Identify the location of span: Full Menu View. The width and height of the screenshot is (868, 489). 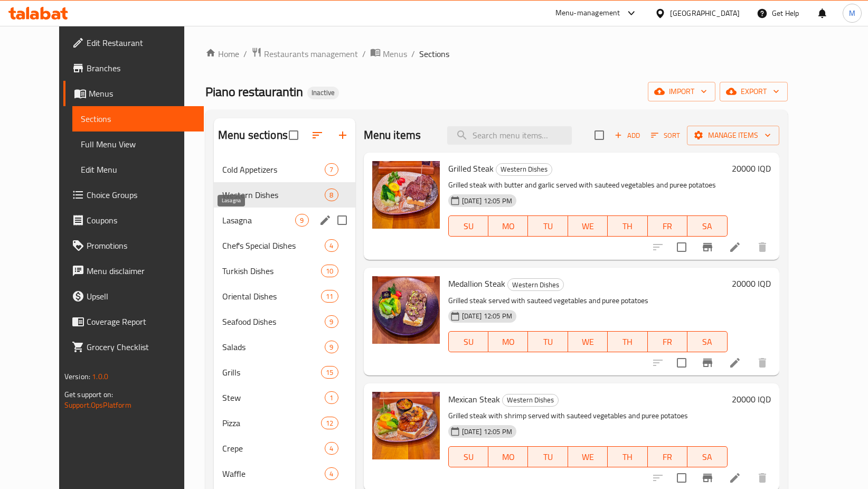
(138, 144).